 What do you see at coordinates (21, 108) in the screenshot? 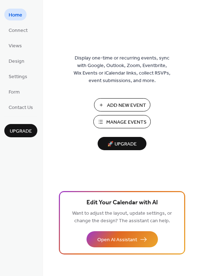
I see `span: Contact Us` at bounding box center [21, 108].